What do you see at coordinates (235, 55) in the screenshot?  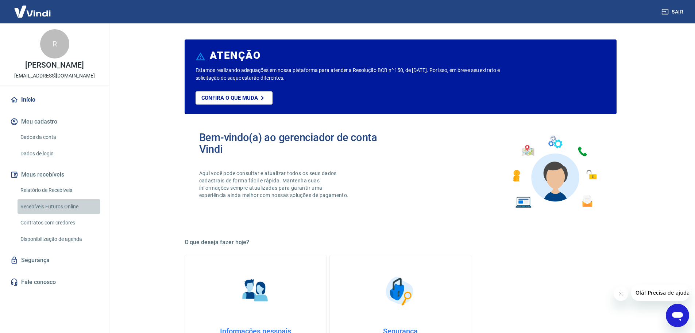 I see `h6: ATENÇÃO` at bounding box center [235, 55].